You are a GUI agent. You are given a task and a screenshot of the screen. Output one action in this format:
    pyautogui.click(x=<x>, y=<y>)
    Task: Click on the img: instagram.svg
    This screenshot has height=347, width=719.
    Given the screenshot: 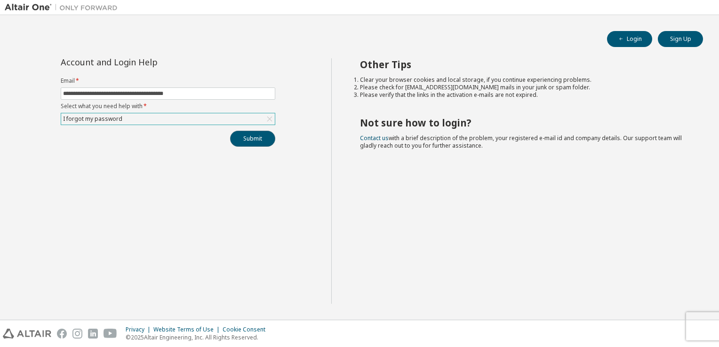 What is the action you would take?
    pyautogui.click(x=77, y=333)
    